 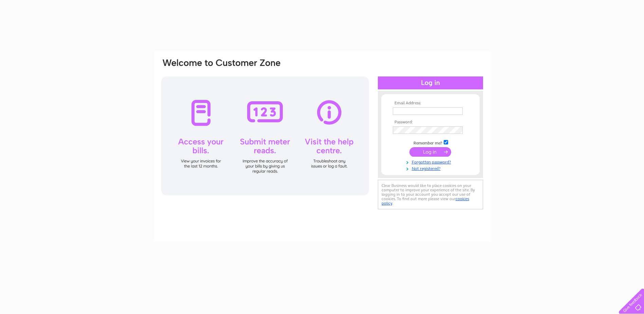 What do you see at coordinates (431, 168) in the screenshot?
I see `a: Not registered?` at bounding box center [431, 168].